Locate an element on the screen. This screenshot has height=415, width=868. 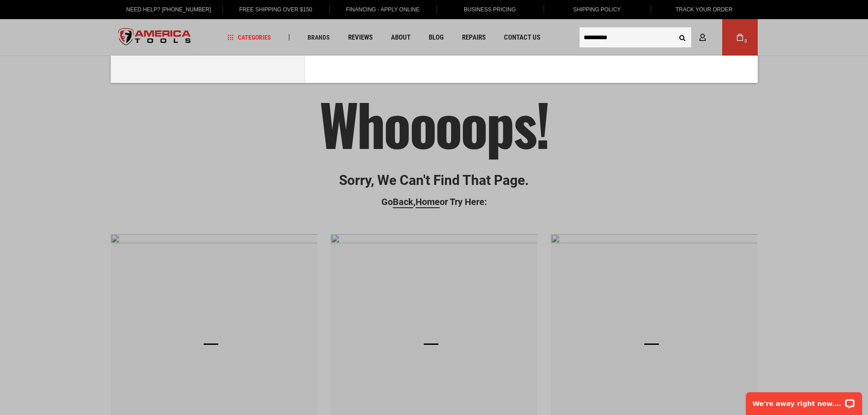
button: Search is located at coordinates (683, 37).